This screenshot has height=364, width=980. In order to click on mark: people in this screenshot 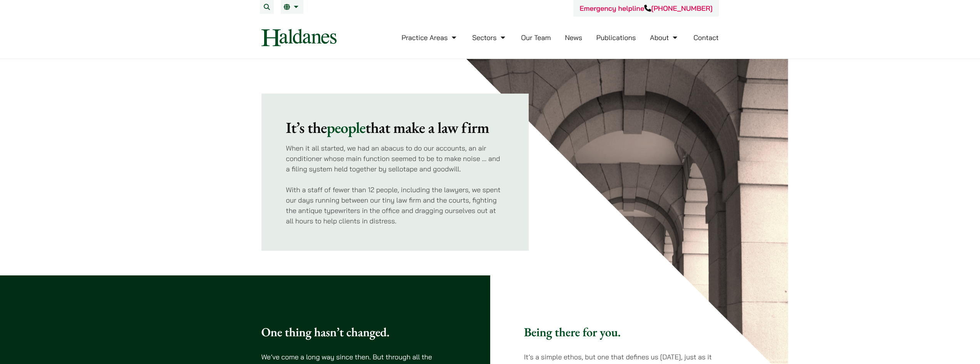, I will do `click(346, 128)`.